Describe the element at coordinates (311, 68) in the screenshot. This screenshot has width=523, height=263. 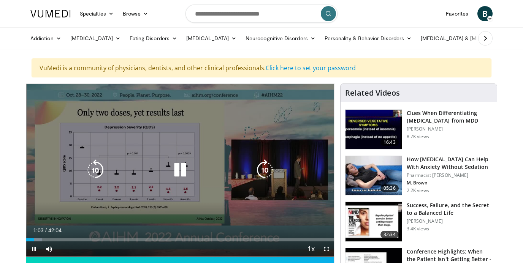
I see `a: Click here to set your password` at that location.